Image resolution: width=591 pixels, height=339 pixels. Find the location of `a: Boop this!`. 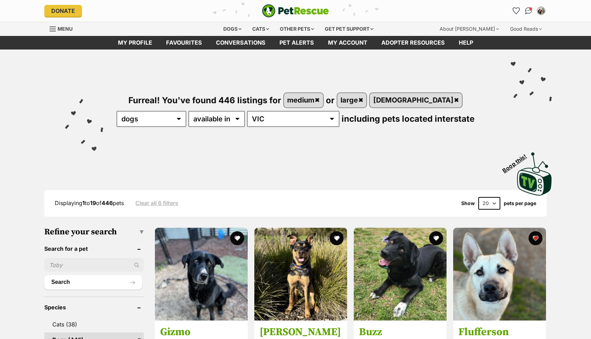

a: Boop this! is located at coordinates (534, 172).